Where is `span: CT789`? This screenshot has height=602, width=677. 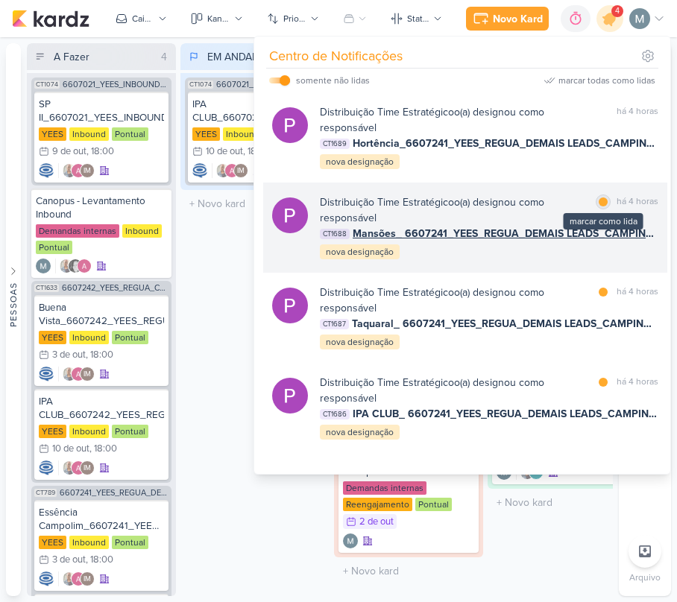
span: CT789 is located at coordinates (45, 493).